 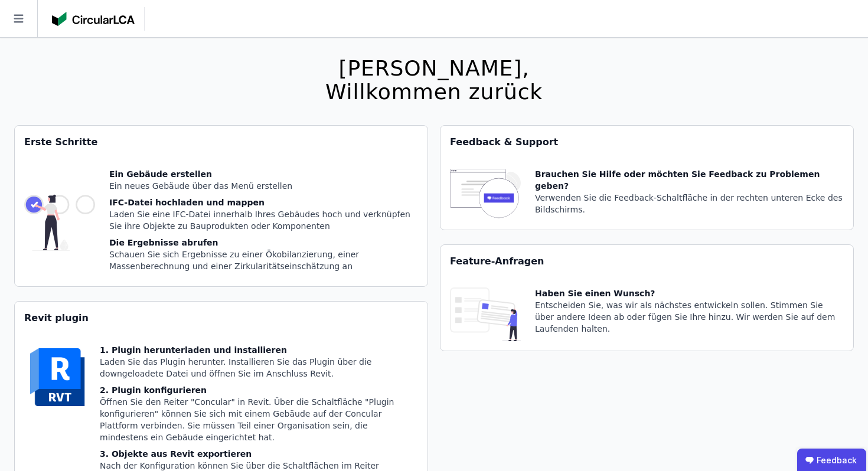 I want to click on div: Haben Sie einen Wunsch?, so click(x=689, y=293).